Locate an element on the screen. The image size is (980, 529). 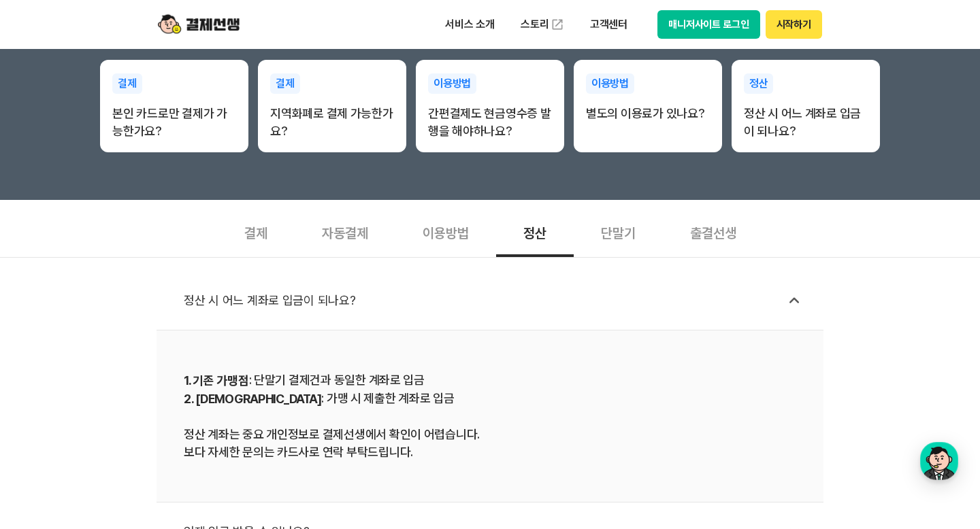
span: 홈 is located at coordinates (47, 409).